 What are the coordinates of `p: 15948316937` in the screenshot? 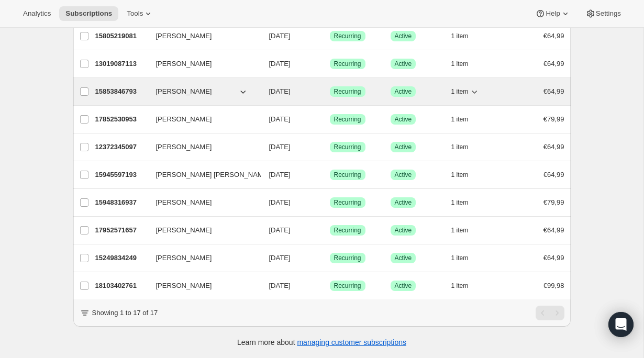 It's located at (121, 203).